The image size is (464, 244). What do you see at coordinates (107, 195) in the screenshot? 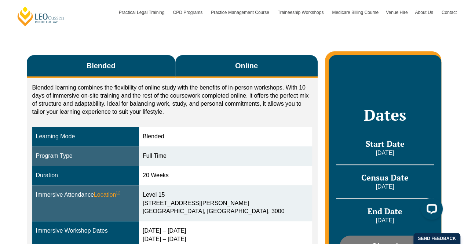
I see `span: Location` at bounding box center [107, 195].